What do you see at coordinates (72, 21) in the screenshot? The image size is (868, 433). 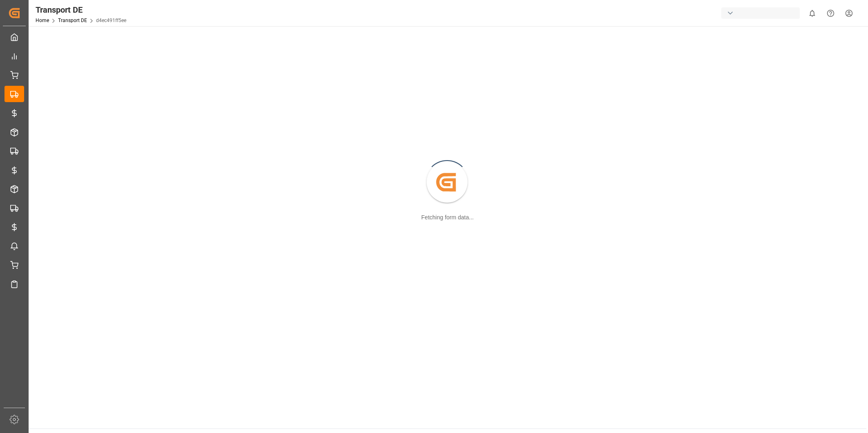 I see `a: Transport DE` at bounding box center [72, 21].